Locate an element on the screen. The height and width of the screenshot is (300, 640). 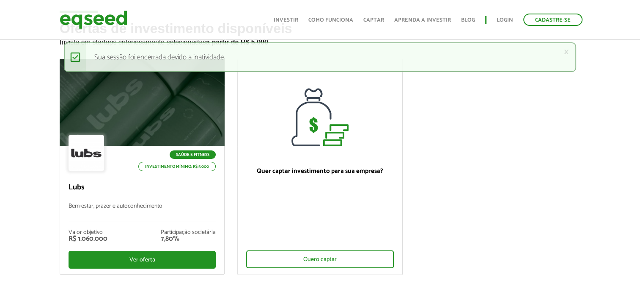
h2: Ofertas de investimento disponíveis is located at coordinates (320, 40).